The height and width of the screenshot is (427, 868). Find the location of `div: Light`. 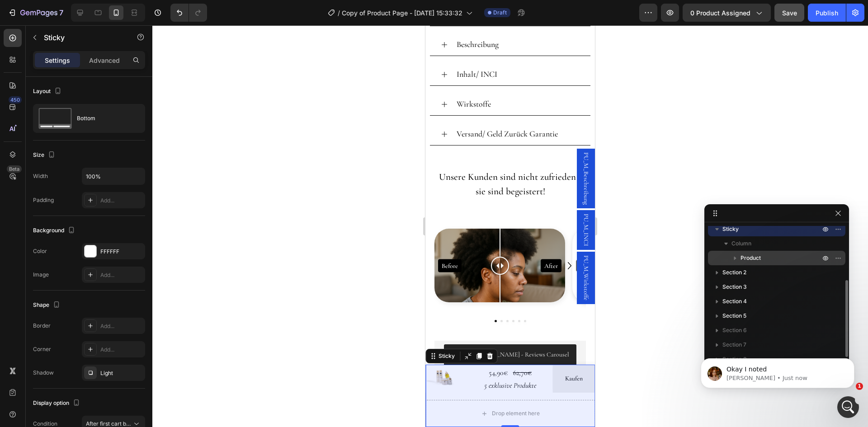

div: Light is located at coordinates (121, 373).